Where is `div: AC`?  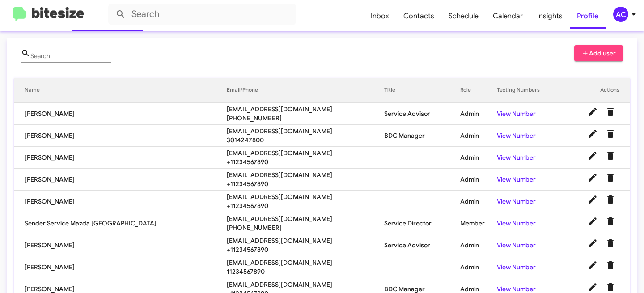
div: AC is located at coordinates (621, 14).